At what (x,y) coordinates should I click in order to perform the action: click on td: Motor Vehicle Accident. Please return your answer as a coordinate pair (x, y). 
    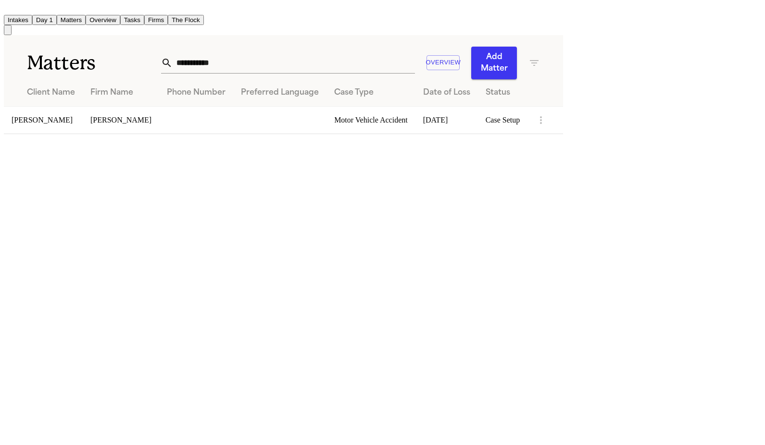
    Looking at the image, I should click on (370, 120).